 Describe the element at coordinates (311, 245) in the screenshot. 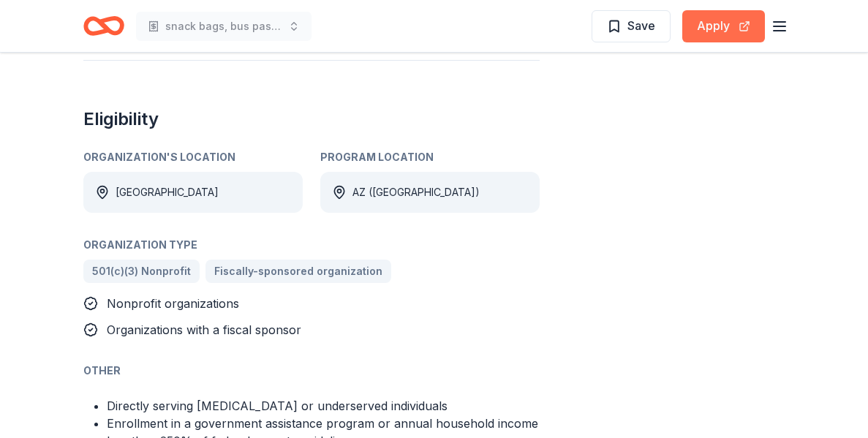

I see `div: Organization Type` at that location.